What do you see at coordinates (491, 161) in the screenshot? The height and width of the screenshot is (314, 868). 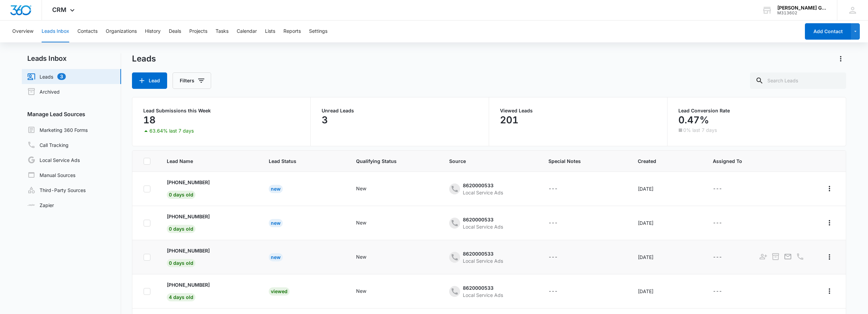 I see `span: Source` at bounding box center [491, 161].